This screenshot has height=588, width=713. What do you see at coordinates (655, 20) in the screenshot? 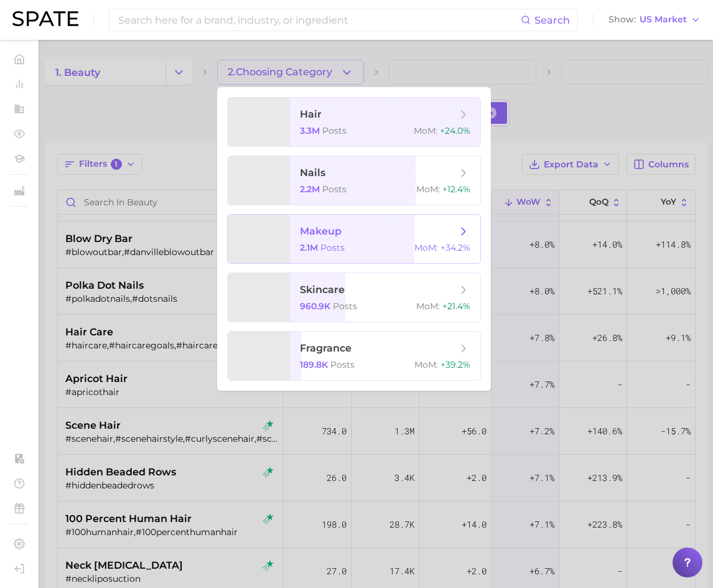
I see `button: ShowUS Market` at bounding box center [655, 20].